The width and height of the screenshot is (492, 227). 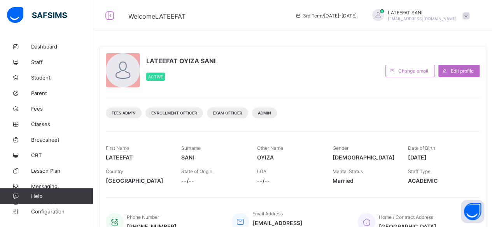 I want to click on span: Fees Admin, so click(x=124, y=113).